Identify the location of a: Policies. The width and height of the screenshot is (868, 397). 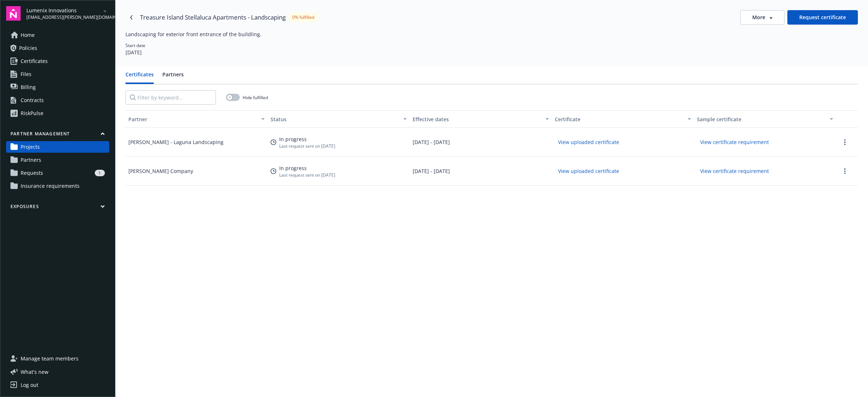
(58, 48).